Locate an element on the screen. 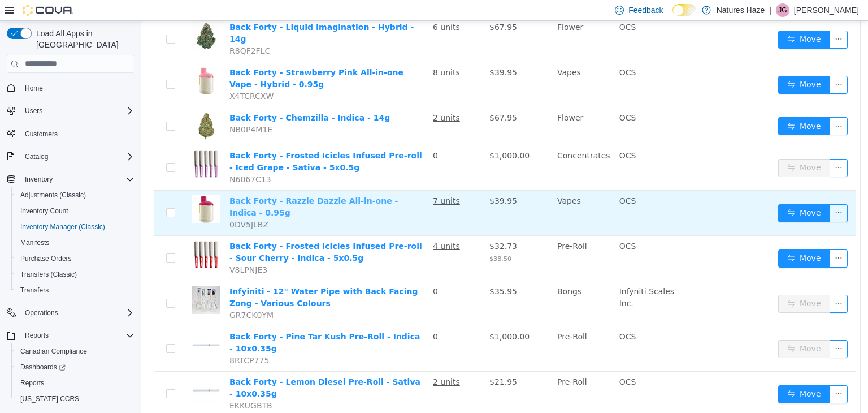  span: Infyniti Scales Inc. is located at coordinates (505, 276).